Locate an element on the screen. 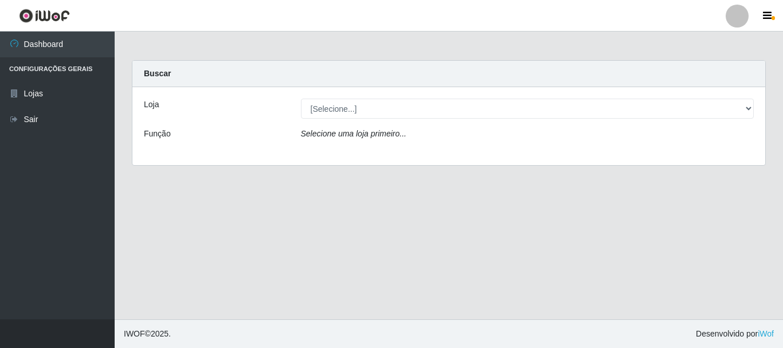 This screenshot has height=348, width=783. span: Desenvolvido por is located at coordinates (735, 334).